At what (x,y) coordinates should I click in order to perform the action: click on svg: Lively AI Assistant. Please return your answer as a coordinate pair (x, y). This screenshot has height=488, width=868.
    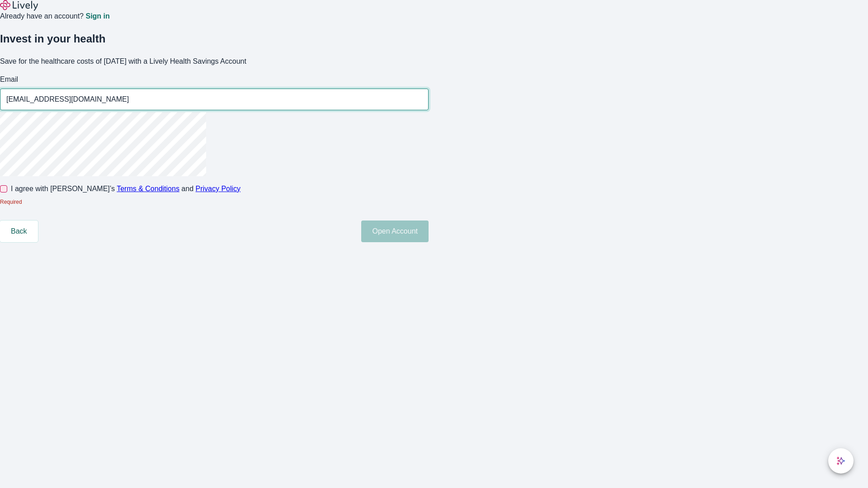
    Looking at the image, I should click on (841, 461).